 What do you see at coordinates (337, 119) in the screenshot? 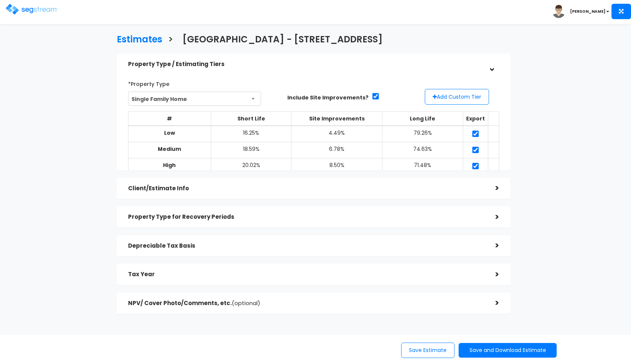
I see `th: Site Improvements` at bounding box center [337, 119].